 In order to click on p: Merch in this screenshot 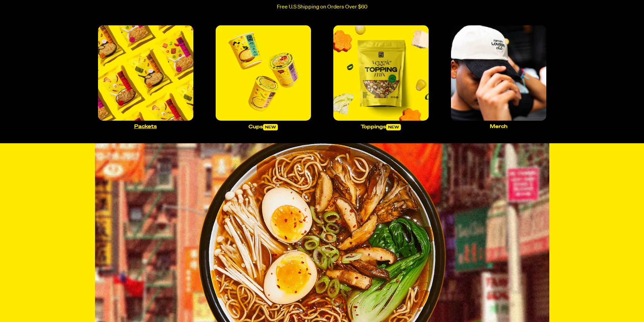, I will do `click(498, 126)`.